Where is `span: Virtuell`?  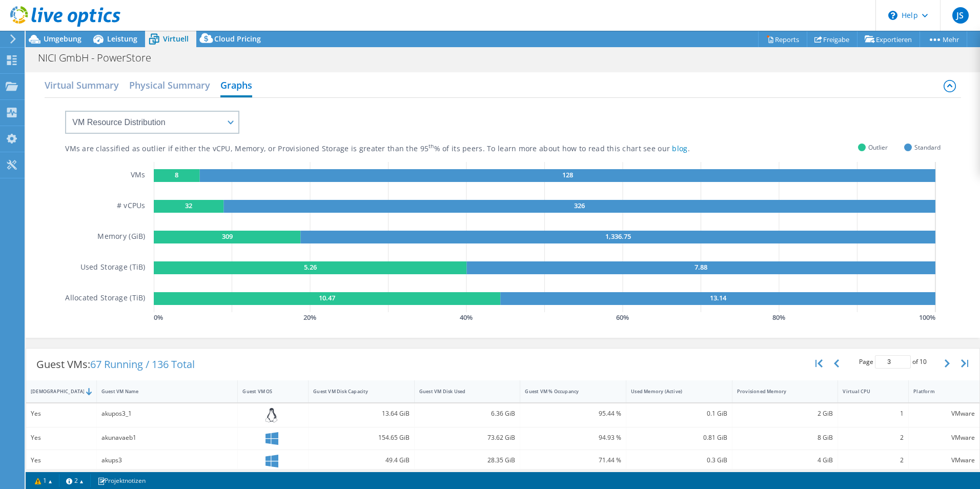
span: Virtuell is located at coordinates (176, 38).